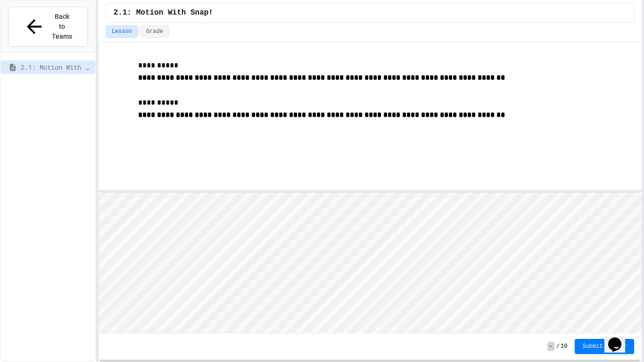 This screenshot has width=644, height=362. I want to click on span: 10, so click(564, 347).